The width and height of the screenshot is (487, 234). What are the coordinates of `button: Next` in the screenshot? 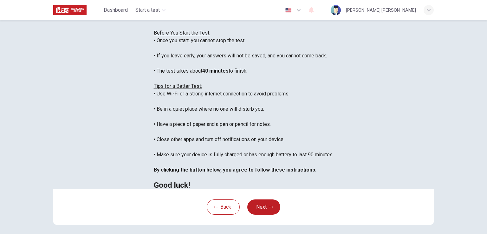 It's located at (264, 207).